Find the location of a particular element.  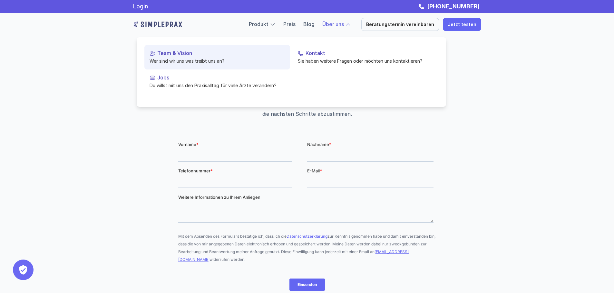

p: Kontakt is located at coordinates (369, 53).